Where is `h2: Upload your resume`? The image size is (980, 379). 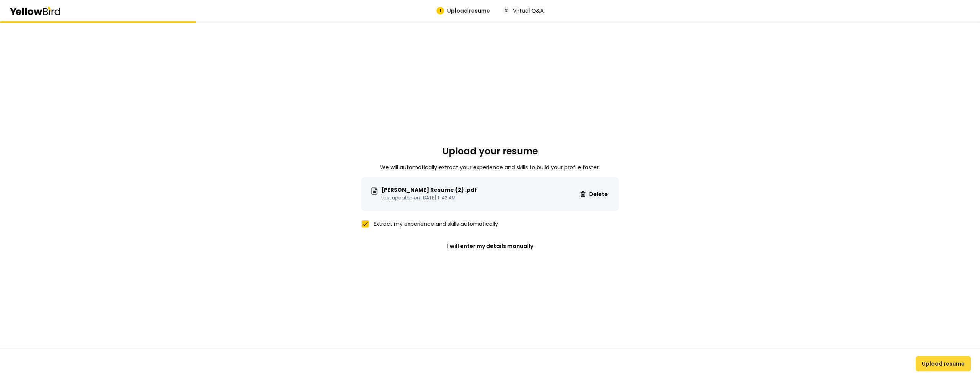
h2: Upload your resume is located at coordinates (490, 151).